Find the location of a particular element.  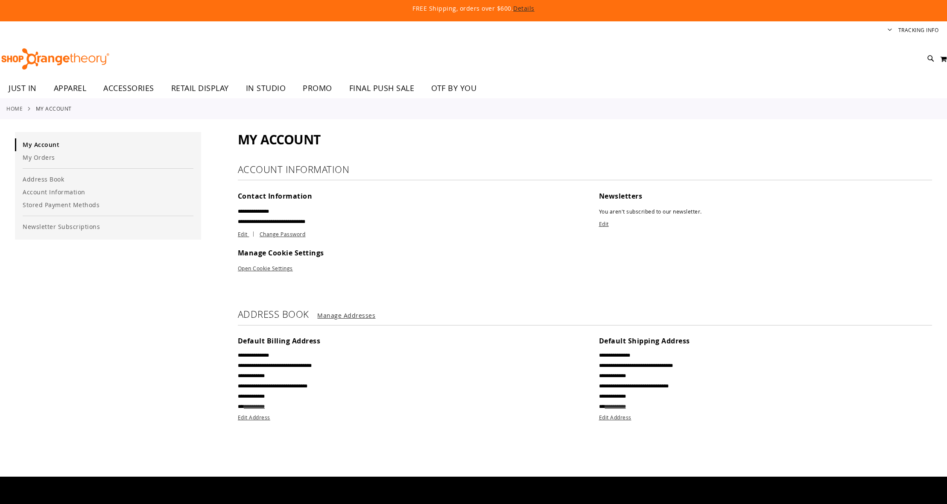

a: PROMO is located at coordinates (317, 88).